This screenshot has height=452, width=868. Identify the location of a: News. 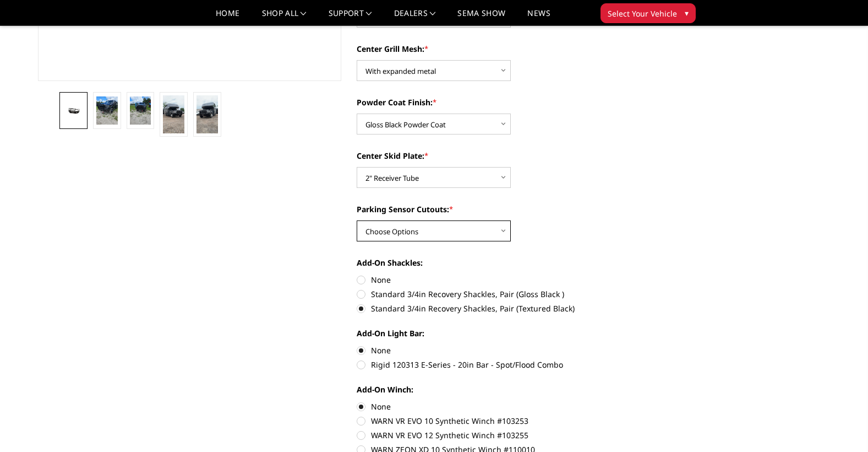
(538, 17).